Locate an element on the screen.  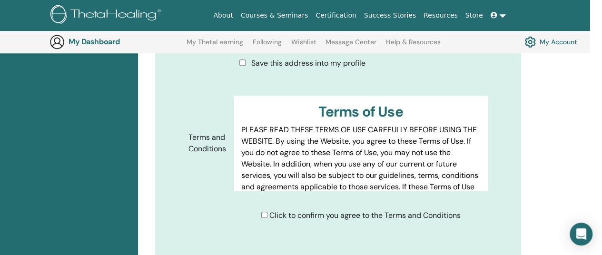
h3: Terms of Use is located at coordinates (361, 112).